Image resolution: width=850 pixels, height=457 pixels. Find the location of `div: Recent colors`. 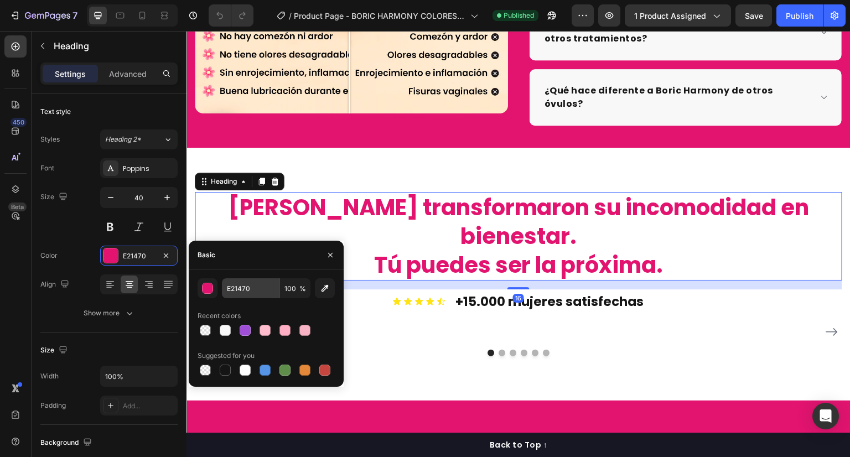

div: Recent colors is located at coordinates (219, 316).